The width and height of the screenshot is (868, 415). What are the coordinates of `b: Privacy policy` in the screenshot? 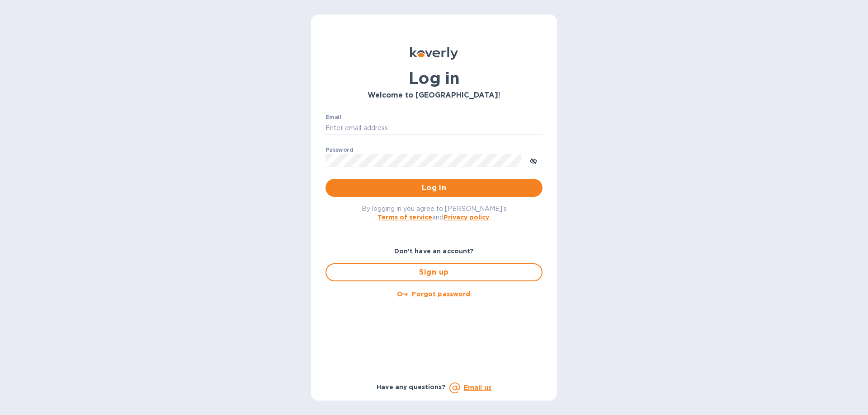 It's located at (466, 217).